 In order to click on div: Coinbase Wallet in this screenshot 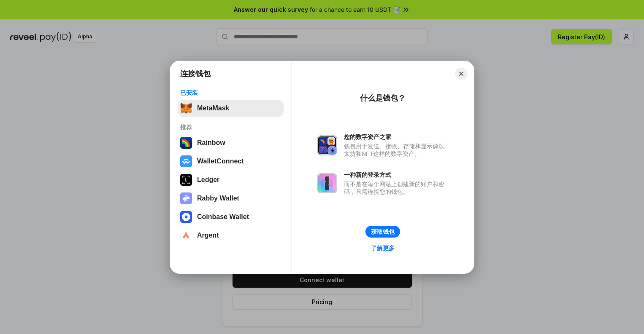, I will do `click(223, 217)`.